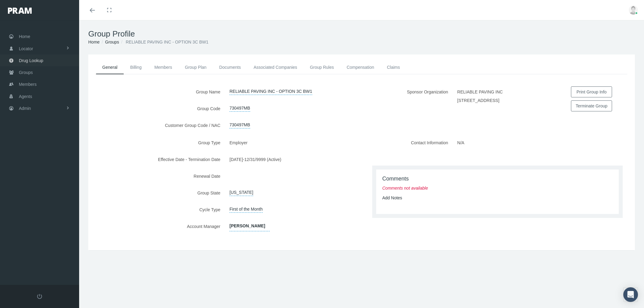  What do you see at coordinates (157, 159) in the screenshot?
I see `label: Effective Date - Termination Date` at bounding box center [157, 159].